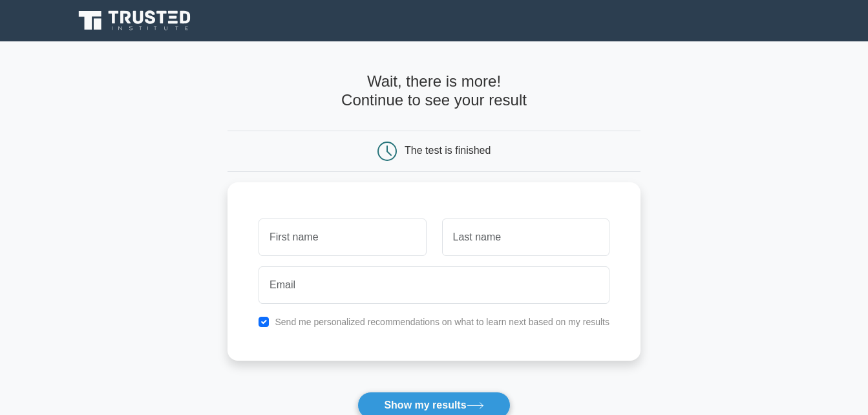  I want to click on label: Send me personalized recommendations on what to learn next based on my results, so click(442, 323).